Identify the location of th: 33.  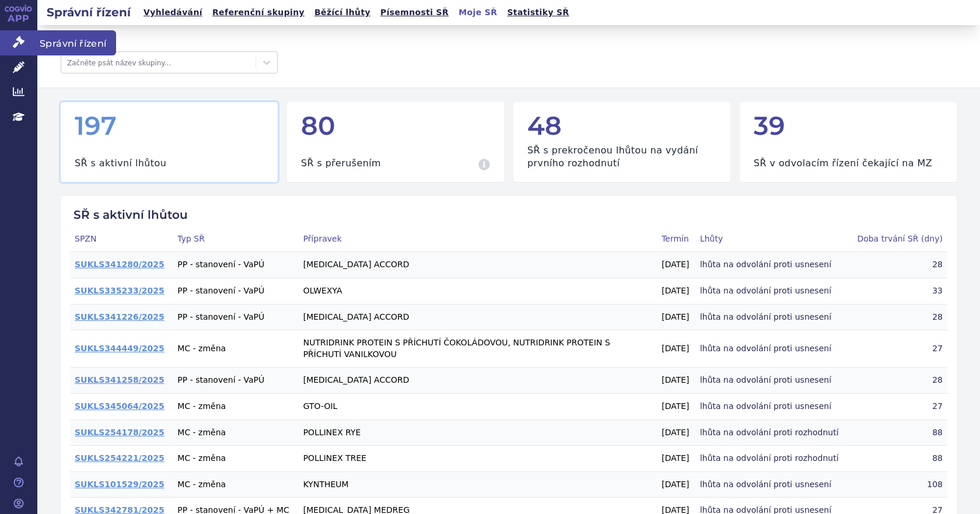
(898, 291).